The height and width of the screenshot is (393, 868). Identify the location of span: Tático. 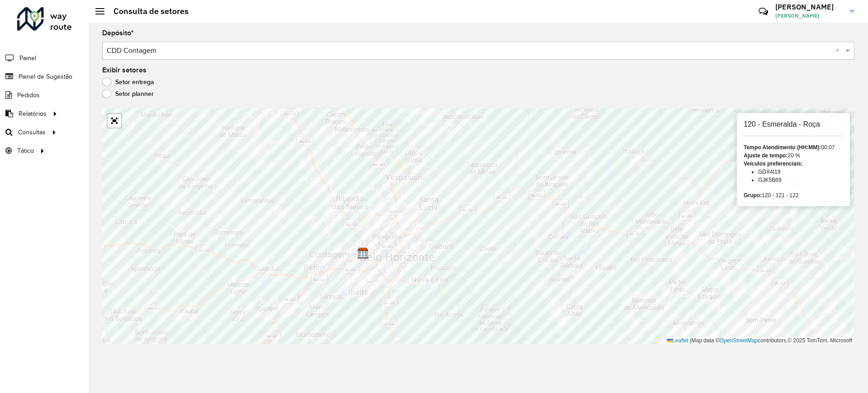
(26, 151).